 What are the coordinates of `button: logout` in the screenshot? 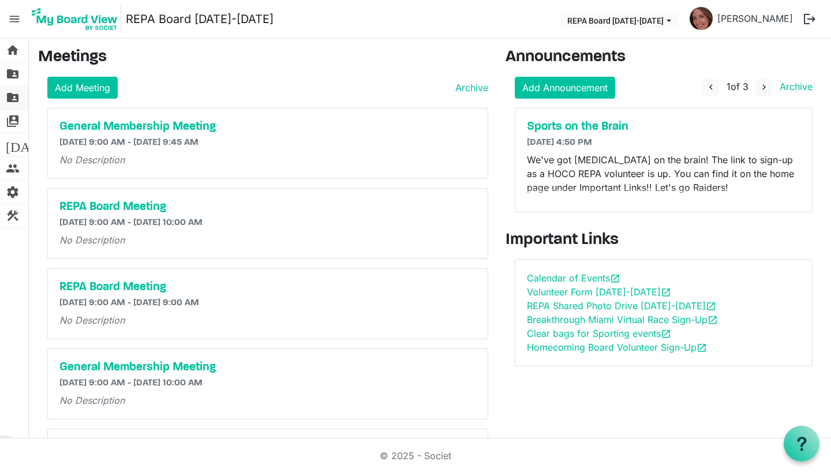 It's located at (810, 19).